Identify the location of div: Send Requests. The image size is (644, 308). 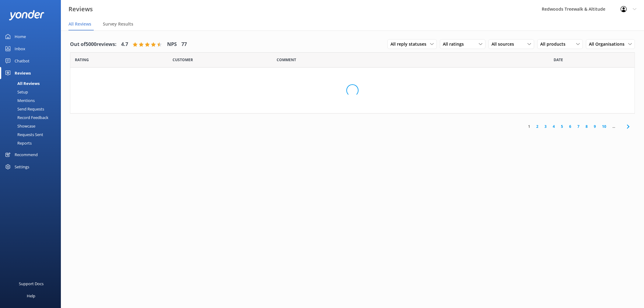
(24, 109).